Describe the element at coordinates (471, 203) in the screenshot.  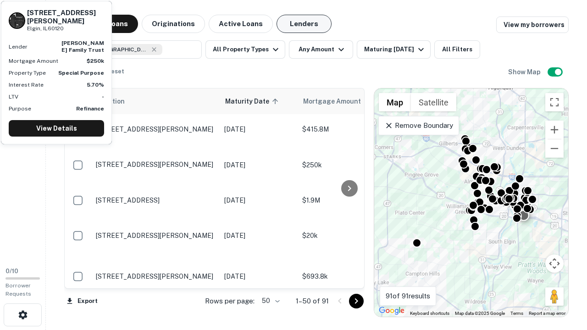
I see `div: 0 0` at that location.